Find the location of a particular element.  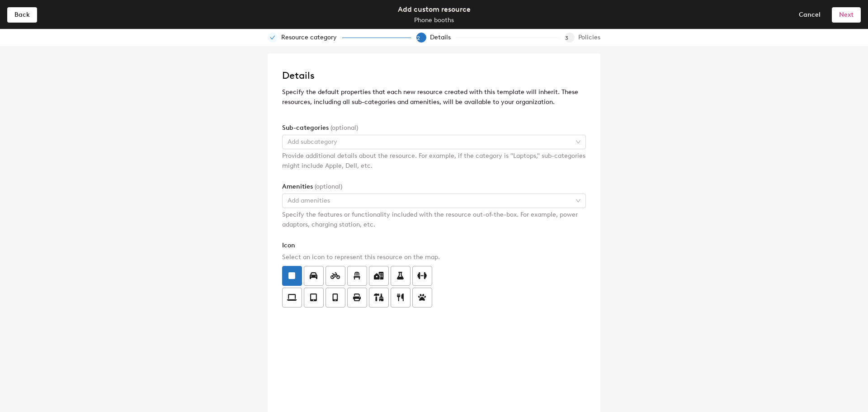

button: Back is located at coordinates (22, 15).